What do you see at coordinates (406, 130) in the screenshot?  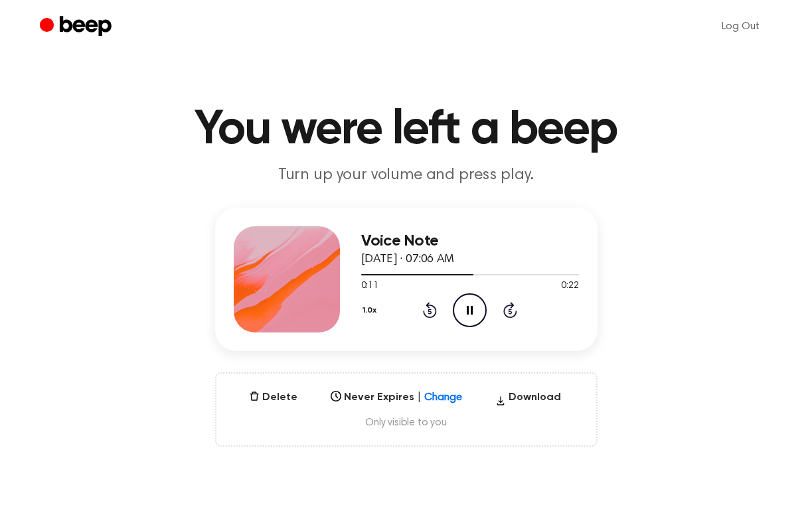 I see `h1: You were left a beep` at bounding box center [406, 130].